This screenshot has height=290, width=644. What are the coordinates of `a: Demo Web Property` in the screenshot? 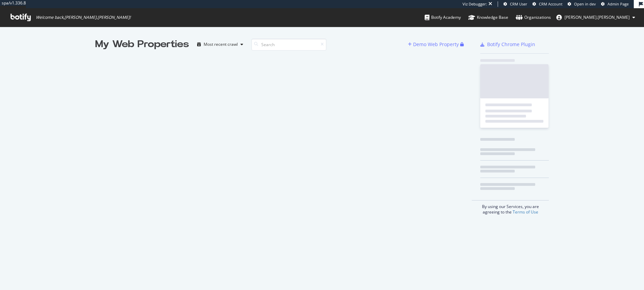 It's located at (434, 44).